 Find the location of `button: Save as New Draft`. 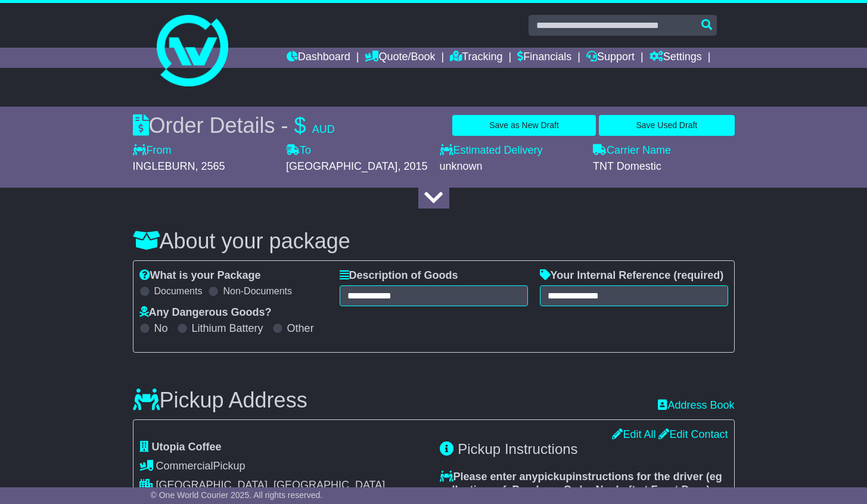

button: Save as New Draft is located at coordinates (524, 125).